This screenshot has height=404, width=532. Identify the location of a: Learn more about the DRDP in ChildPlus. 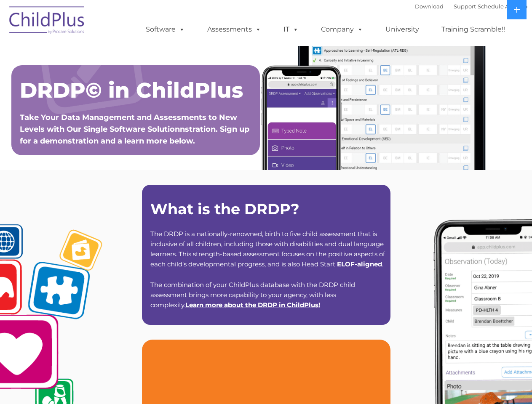
(252, 305).